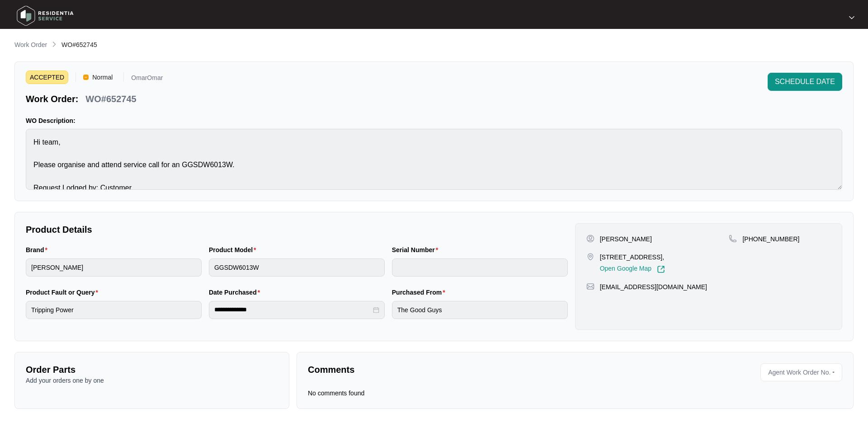 The height and width of the screenshot is (427, 868). Describe the element at coordinates (234, 250) in the screenshot. I see `label: Product Model` at that location.